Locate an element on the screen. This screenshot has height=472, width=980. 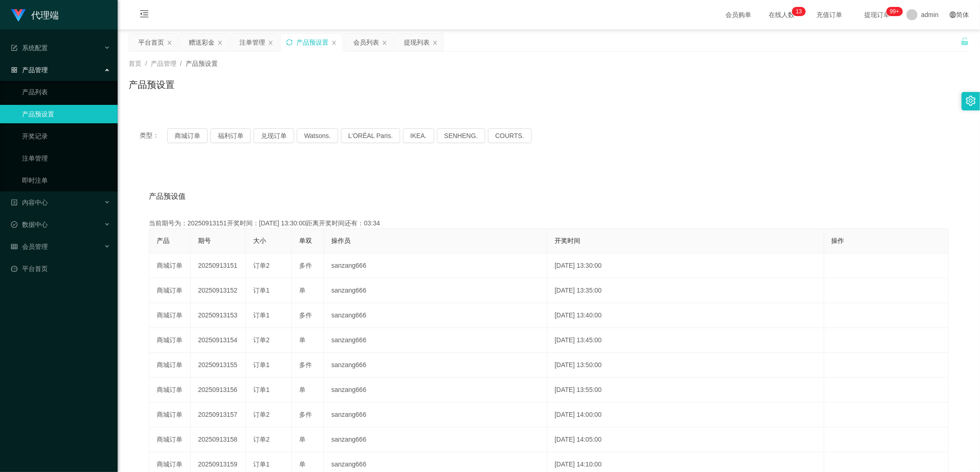
img: logo.9652507e.png is located at coordinates (18, 16).